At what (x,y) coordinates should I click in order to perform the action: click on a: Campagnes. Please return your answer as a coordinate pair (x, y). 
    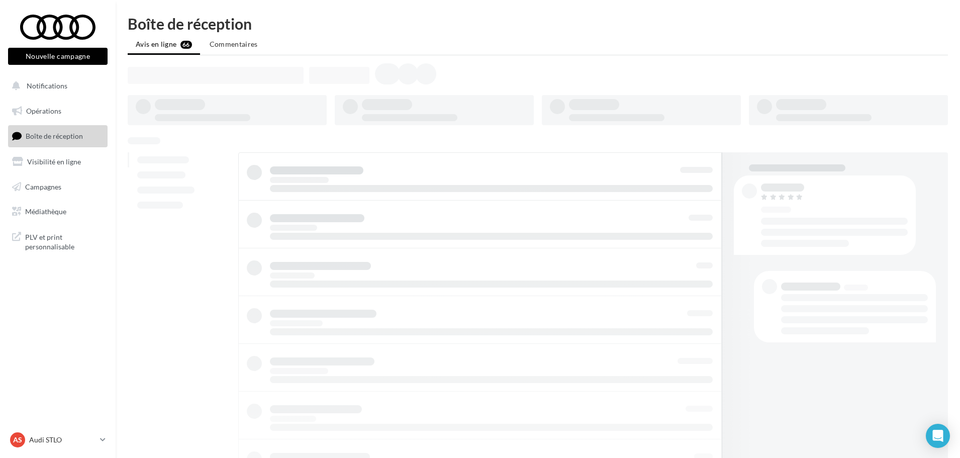
    Looking at the image, I should click on (58, 187).